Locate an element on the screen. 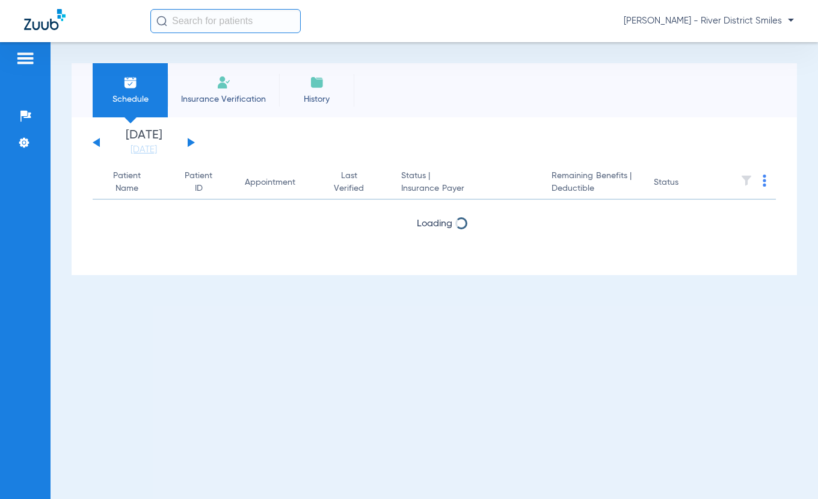 This screenshot has height=499, width=818. img: group-dot-blue.svg is located at coordinates (764, 180).